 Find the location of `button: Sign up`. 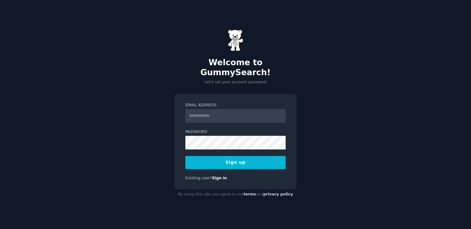

button: Sign up is located at coordinates (235, 163).